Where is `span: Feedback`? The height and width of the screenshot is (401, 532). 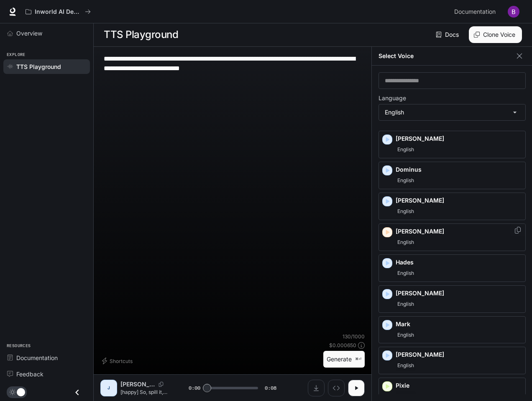 span: Feedback is located at coordinates (30, 374).